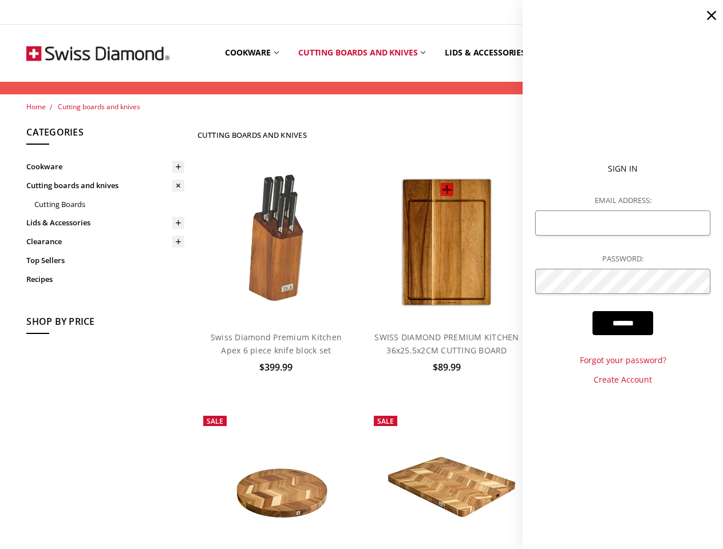 This screenshot has height=549, width=723. Describe the element at coordinates (105, 324) in the screenshot. I see `h5: Shop By Price` at that location.